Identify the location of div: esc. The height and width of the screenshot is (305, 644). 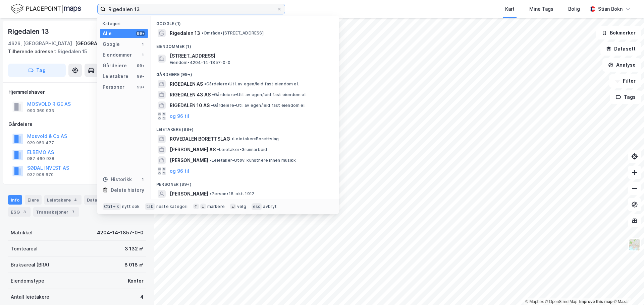
(256, 207).